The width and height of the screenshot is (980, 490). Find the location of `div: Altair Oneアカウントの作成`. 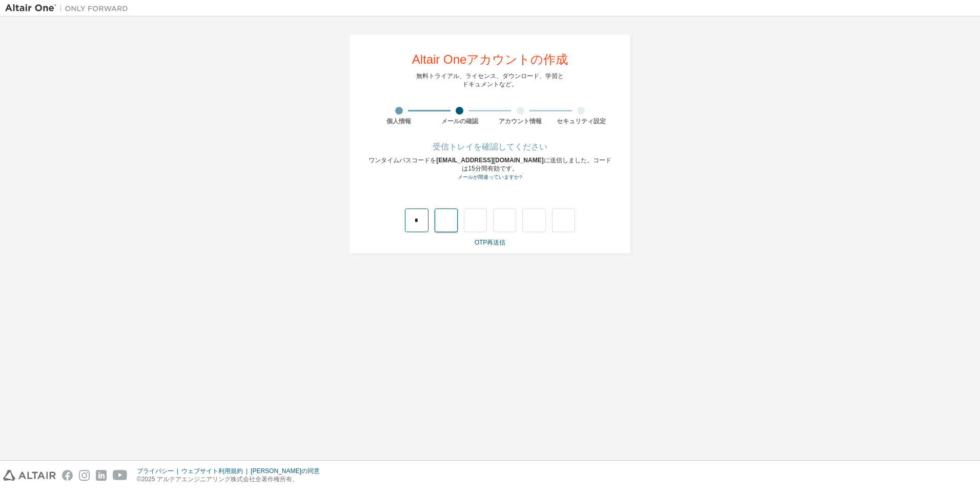

div: Altair Oneアカウントの作成 is located at coordinates (490, 60).